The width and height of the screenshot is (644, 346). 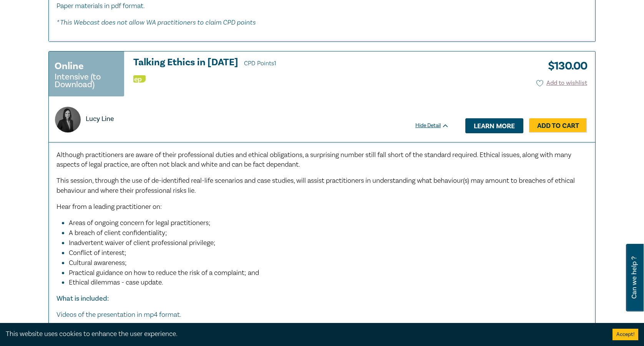 I want to click on span: CPD Points 1, so click(x=260, y=63).